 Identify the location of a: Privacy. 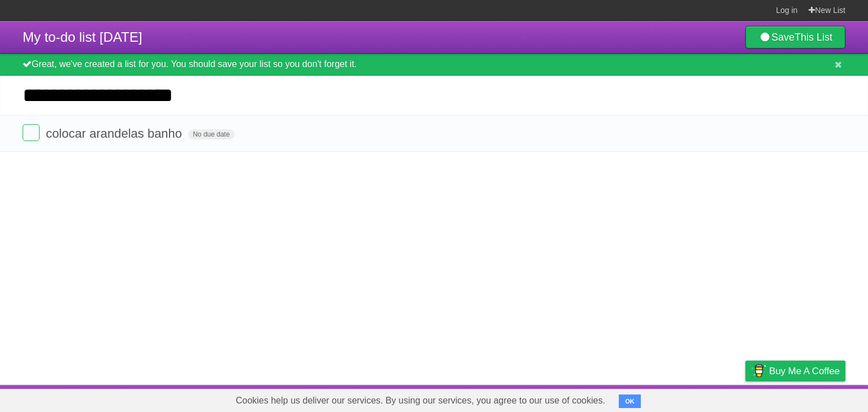
(745, 399).